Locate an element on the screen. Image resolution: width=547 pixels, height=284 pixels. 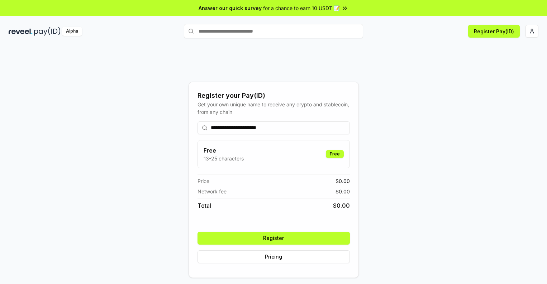
span: Network fee is located at coordinates (212, 191).